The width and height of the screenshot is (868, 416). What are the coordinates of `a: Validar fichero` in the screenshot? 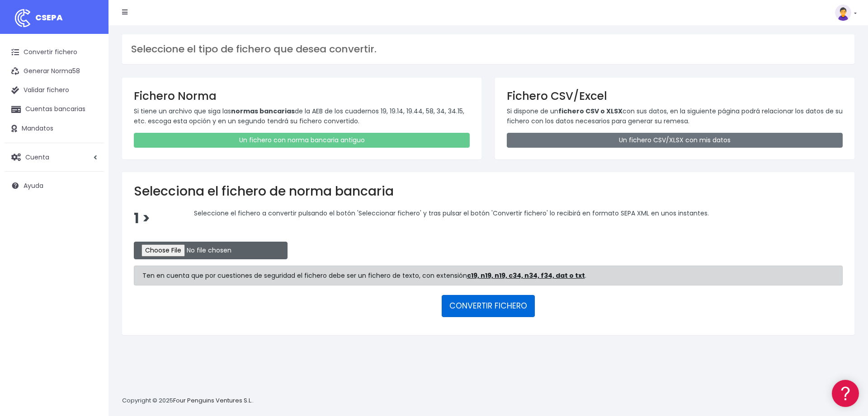 It's located at (54, 91).